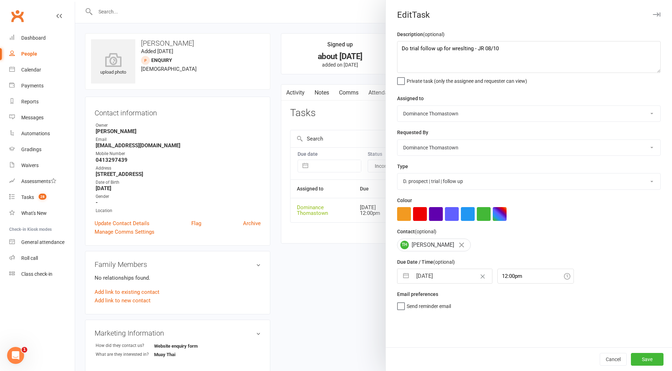 The image size is (672, 371). Describe the element at coordinates (42, 242) in the screenshot. I see `a: General attendance kiosk mode` at that location.